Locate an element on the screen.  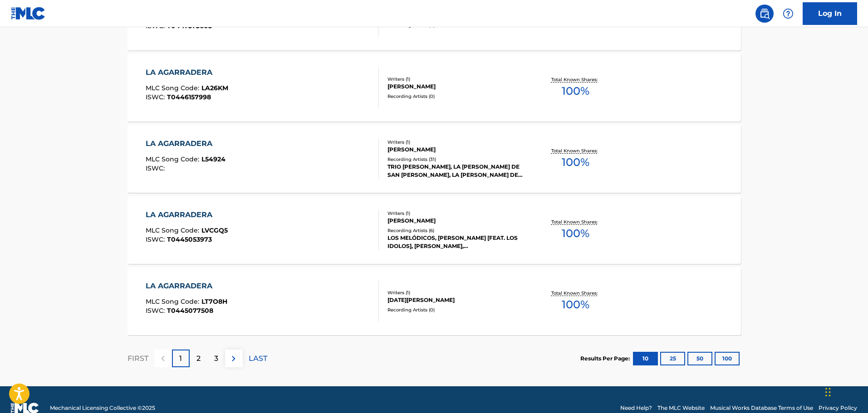
div: Help is located at coordinates (788, 14).